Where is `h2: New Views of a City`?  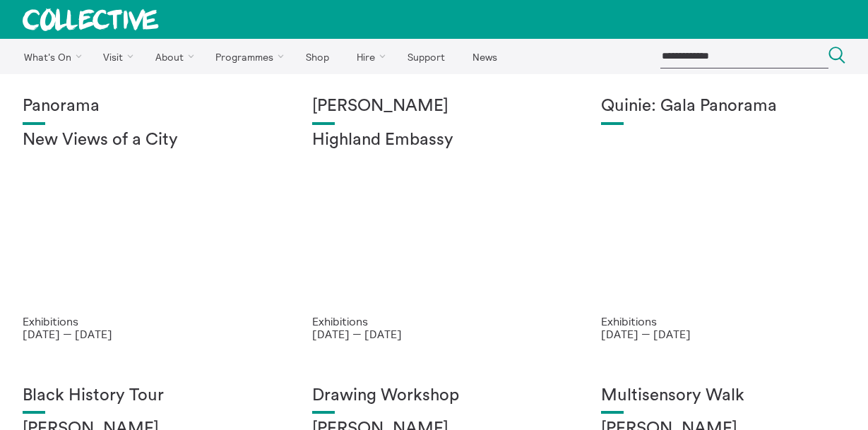 h2: New Views of a City is located at coordinates (145, 140).